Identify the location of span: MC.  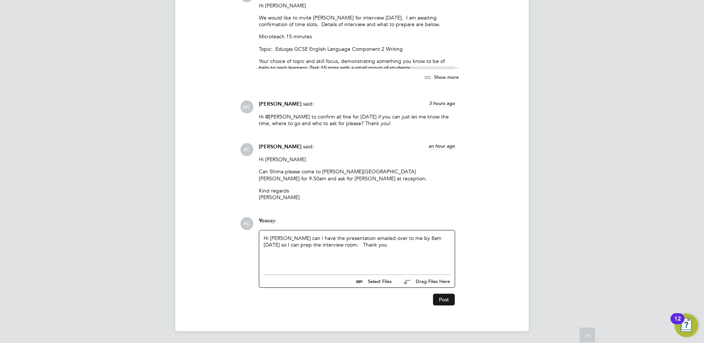
(247, 107).